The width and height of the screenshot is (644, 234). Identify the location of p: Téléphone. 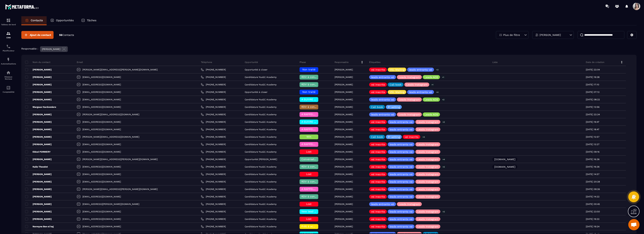
(206, 62).